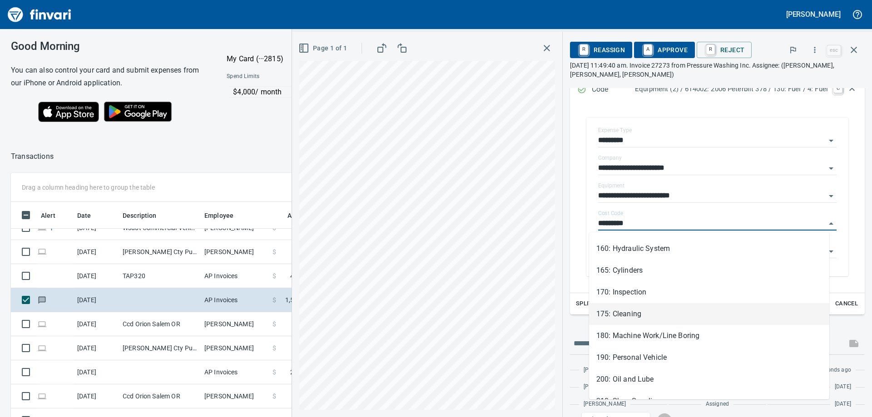 The height and width of the screenshot is (417, 872). What do you see at coordinates (261, 59) in the screenshot?
I see `p: My Card (···2815)` at bounding box center [261, 59].